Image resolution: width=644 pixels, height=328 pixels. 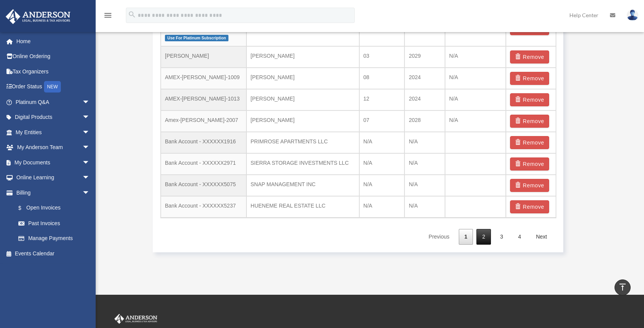 What do you see at coordinates (56, 208) in the screenshot?
I see `a: $Open Invoices` at bounding box center [56, 208].